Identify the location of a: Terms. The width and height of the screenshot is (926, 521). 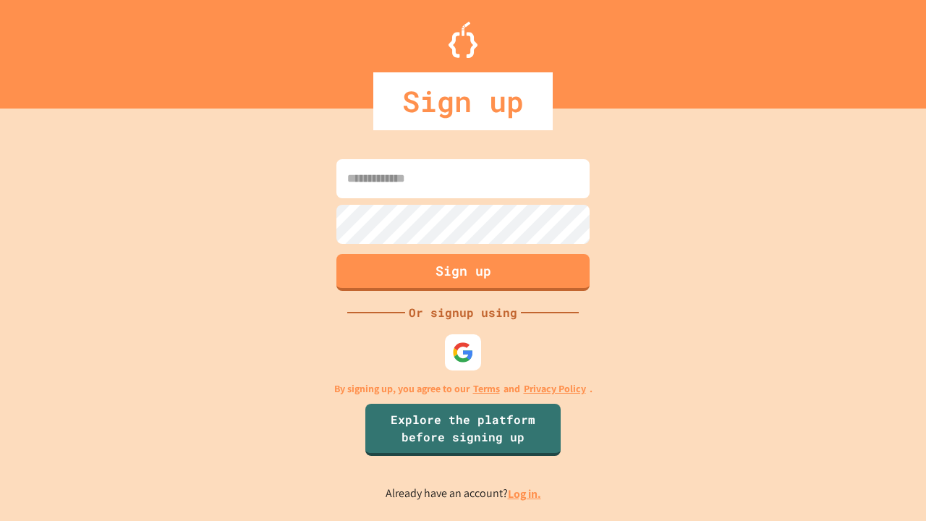
(486, 389).